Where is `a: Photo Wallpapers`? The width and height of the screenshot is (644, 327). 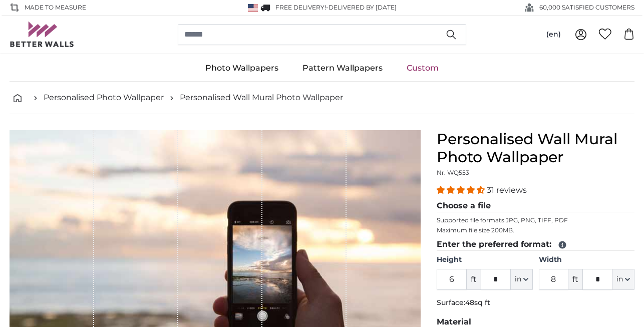
a: Photo Wallpapers is located at coordinates (242, 68).